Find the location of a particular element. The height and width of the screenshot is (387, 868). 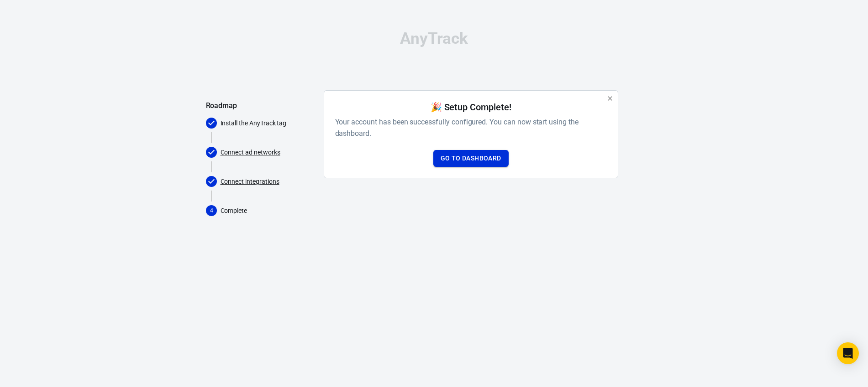

a: Connect integrations is located at coordinates (250, 181).